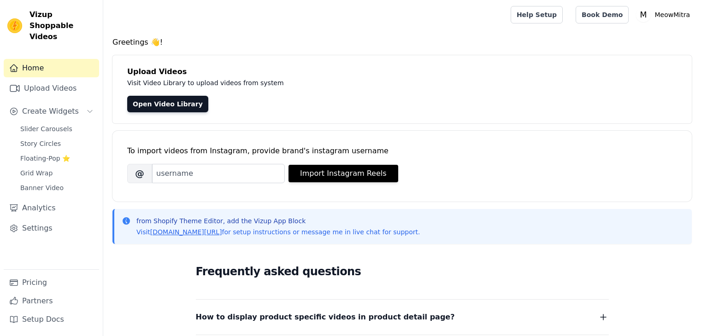 This screenshot has height=336, width=701. What do you see at coordinates (602, 15) in the screenshot?
I see `a: Book Demo` at bounding box center [602, 15].